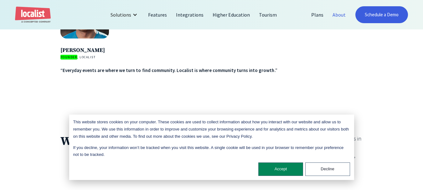 The width and height of the screenshot is (423, 190). Describe the element at coordinates (327, 169) in the screenshot. I see `button: Decline` at that location.